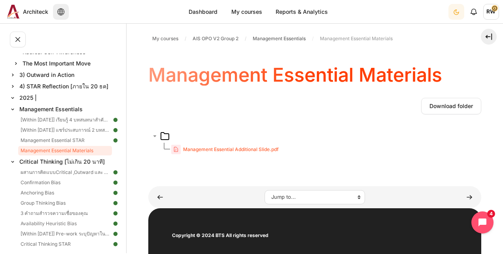 This screenshot has height=254, width=503. What do you see at coordinates (65, 173) in the screenshot?
I see `a: ผสานการคิดแบบCritical ,Outward และ Management Essential เข้าด้วยกัน` at bounding box center [65, 173].